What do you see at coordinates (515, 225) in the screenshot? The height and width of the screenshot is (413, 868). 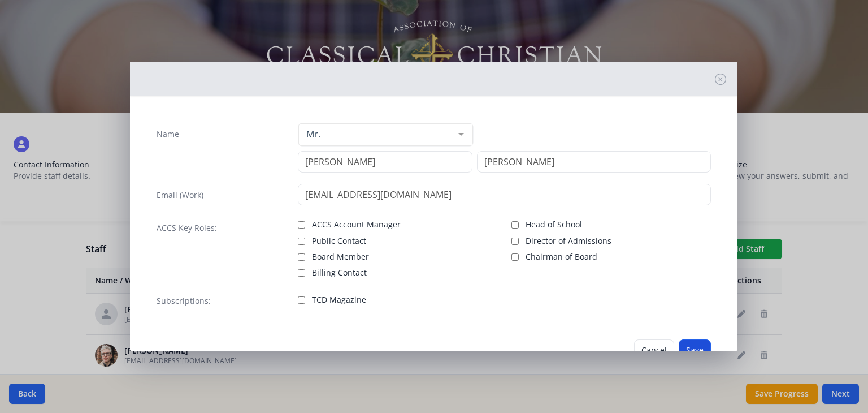 I see `input: Head of School` at bounding box center [515, 225].